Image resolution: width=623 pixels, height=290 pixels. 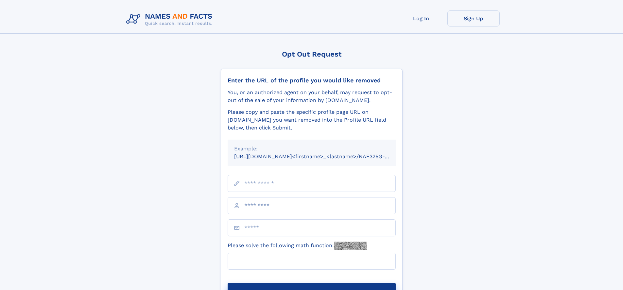 What do you see at coordinates (171, 19) in the screenshot?
I see `img: Logo Names and Facts` at bounding box center [171, 19].